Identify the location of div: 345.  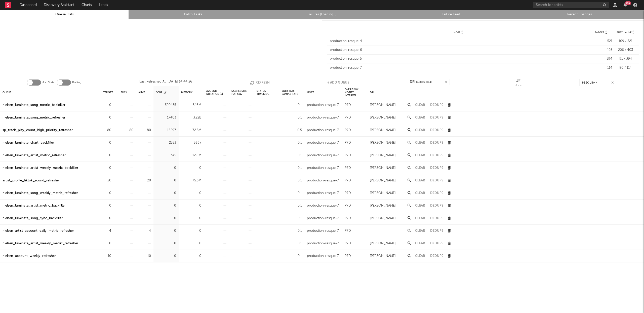
(166, 156).